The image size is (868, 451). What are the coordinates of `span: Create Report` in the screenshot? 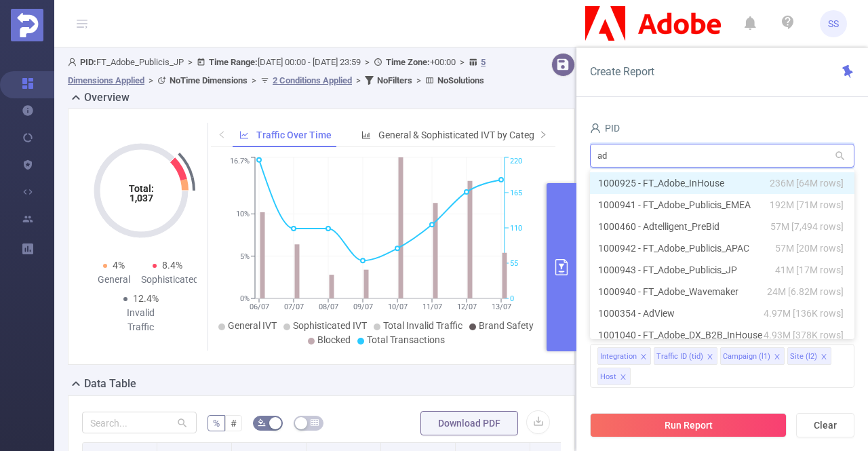 It's located at (622, 71).